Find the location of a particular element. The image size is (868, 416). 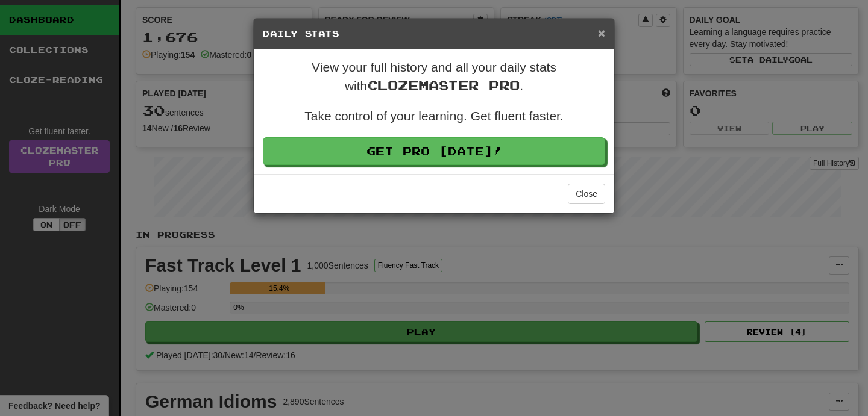

h5: Daily Stats is located at coordinates (434, 34).